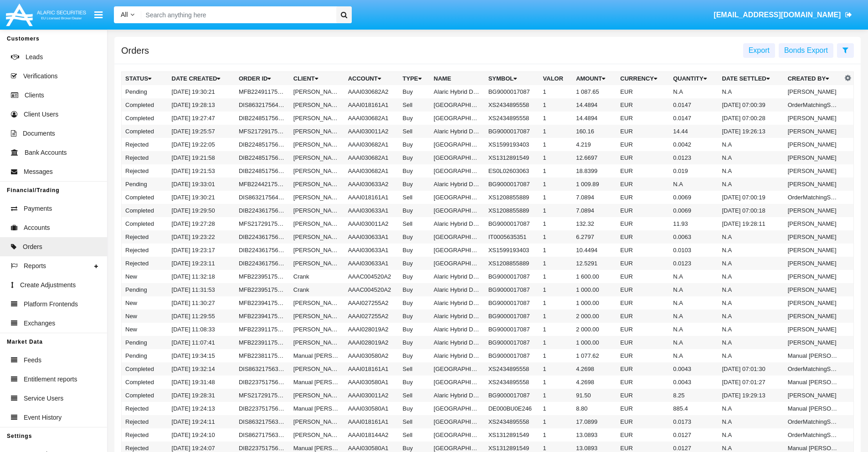  I want to click on td: MFB224421756409581015, so click(262, 184).